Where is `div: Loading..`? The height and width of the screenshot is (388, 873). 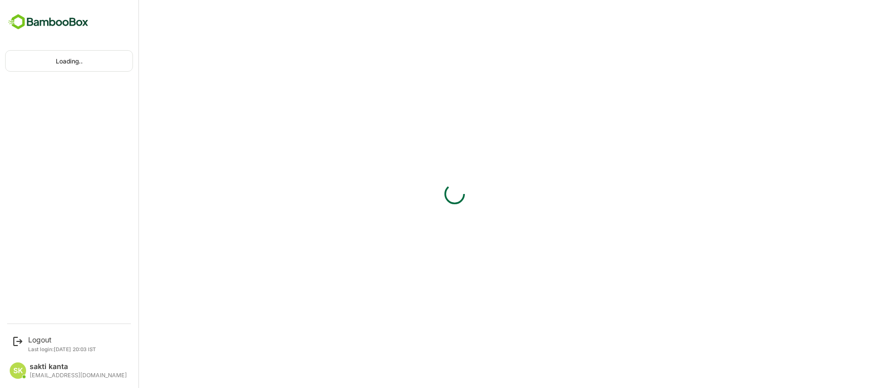 div: Loading.. is located at coordinates (69, 61).